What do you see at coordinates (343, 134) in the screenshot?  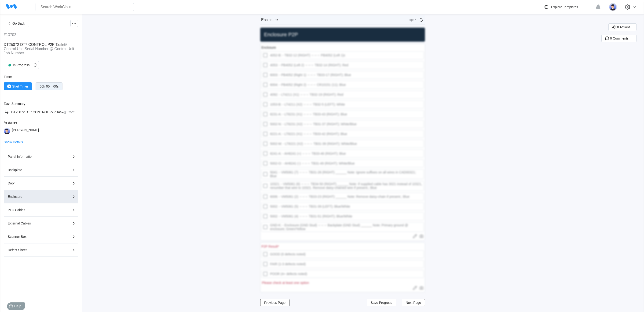 I see `label: 8221-A: - LT8221 (X1) ←--→ TB33-42 (RIGHT); Blue` at bounding box center [343, 134].